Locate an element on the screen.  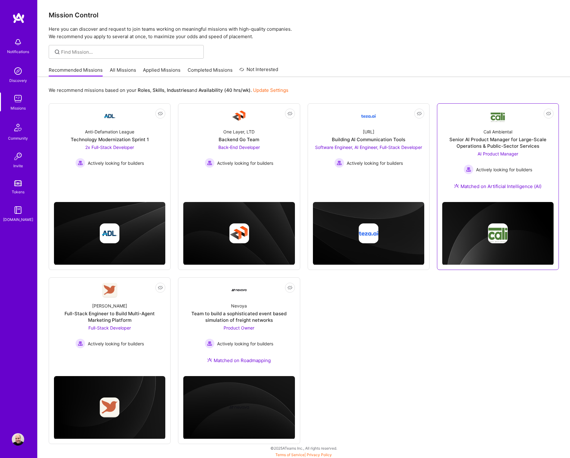
div: © 2025 ATeams Inc., All rights reserved. is located at coordinates (304, 448).